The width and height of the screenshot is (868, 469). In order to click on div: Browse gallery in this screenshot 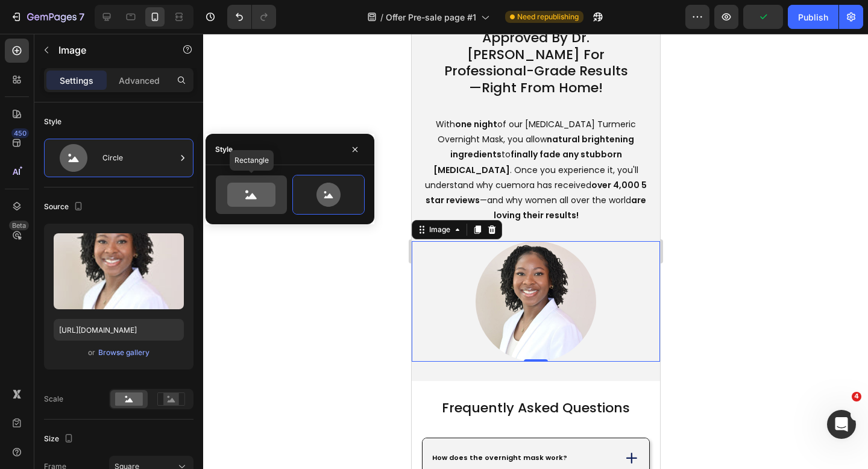, I will do `click(124, 353)`.